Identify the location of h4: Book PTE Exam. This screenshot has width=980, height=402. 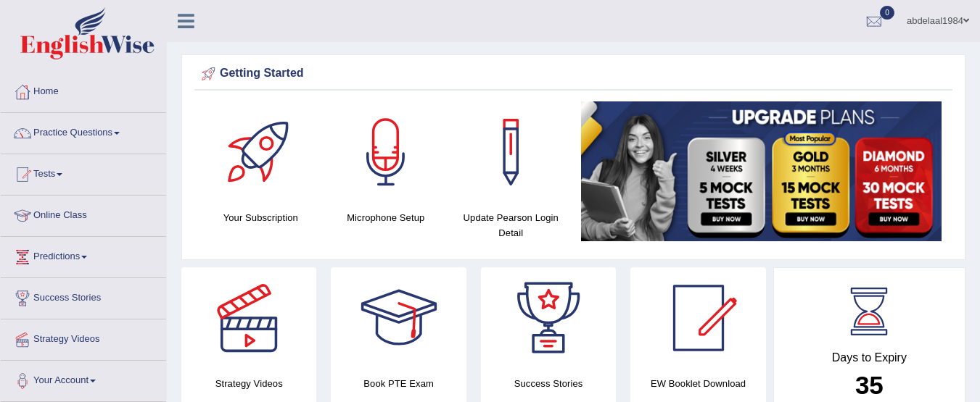
(398, 384).